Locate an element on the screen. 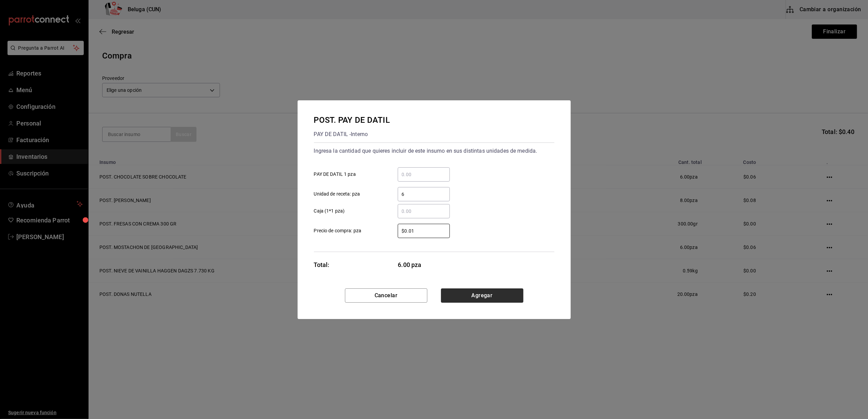 The height and width of the screenshot is (419, 868). input: Caja (1*1 pza) is located at coordinates (424, 211).